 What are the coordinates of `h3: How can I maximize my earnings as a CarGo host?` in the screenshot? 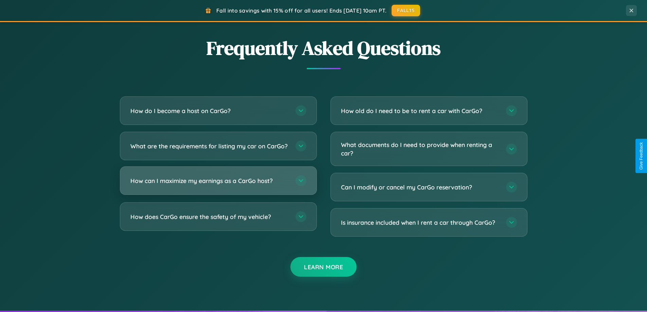 It's located at (209, 181).